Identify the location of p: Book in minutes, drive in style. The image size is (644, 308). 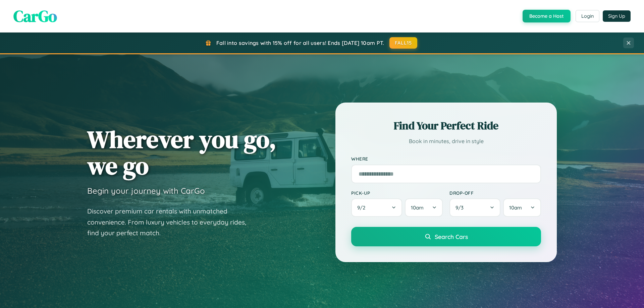
(446, 141).